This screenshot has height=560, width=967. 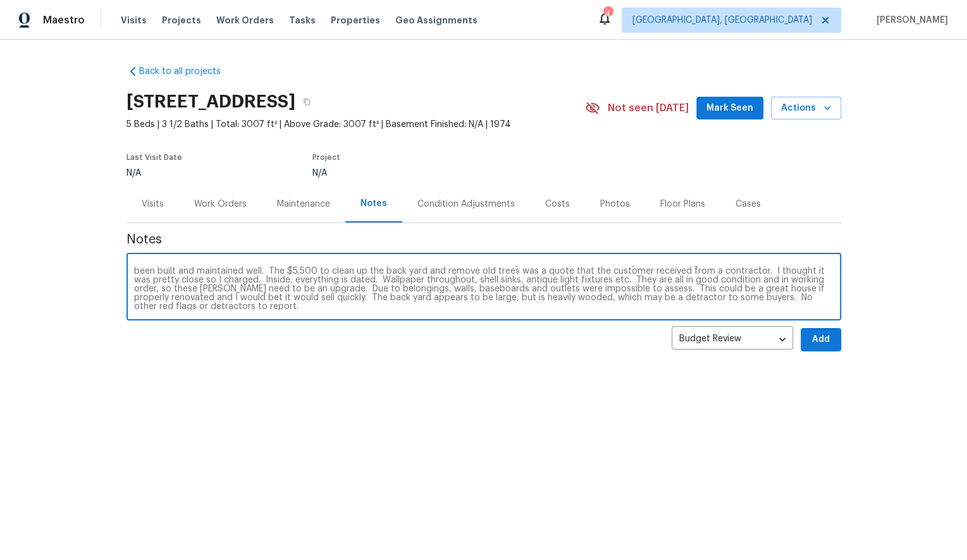 I want to click on span: Geo Assignments, so click(x=436, y=20).